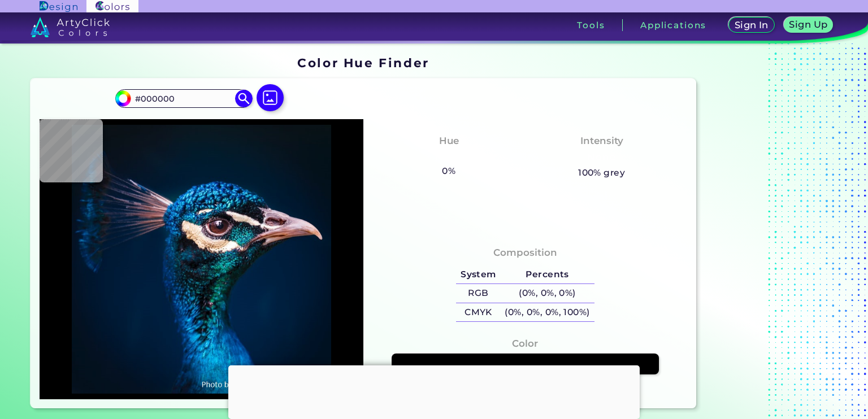 The width and height of the screenshot is (868, 419). What do you see at coordinates (270, 98) in the screenshot?
I see `img: icon picture` at bounding box center [270, 98].